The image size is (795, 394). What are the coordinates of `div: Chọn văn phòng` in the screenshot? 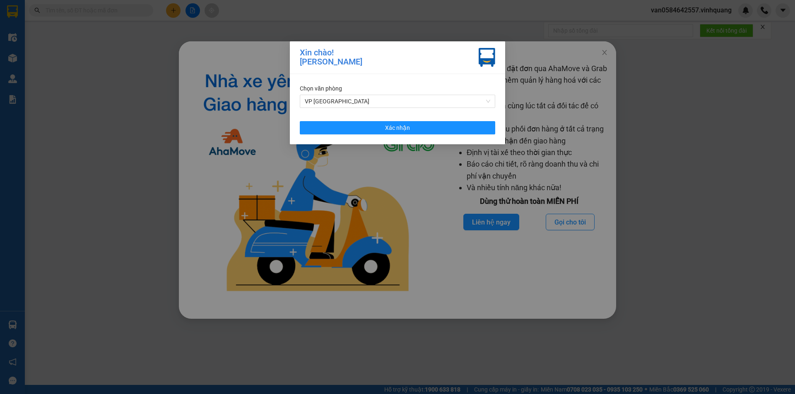 It's located at (397, 89).